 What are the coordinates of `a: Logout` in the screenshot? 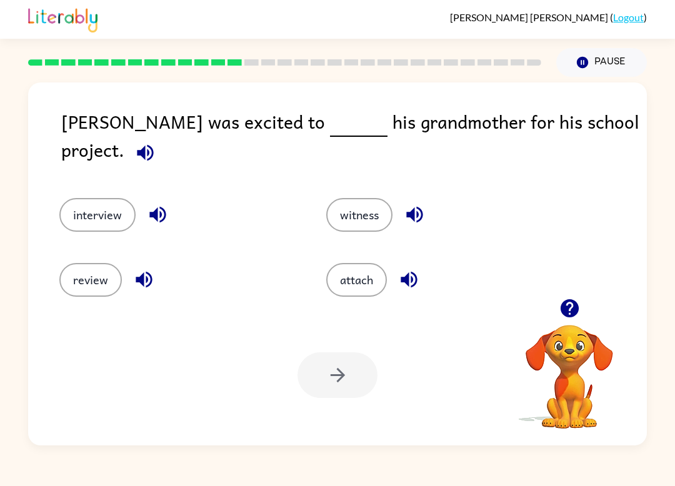 It's located at (628, 17).